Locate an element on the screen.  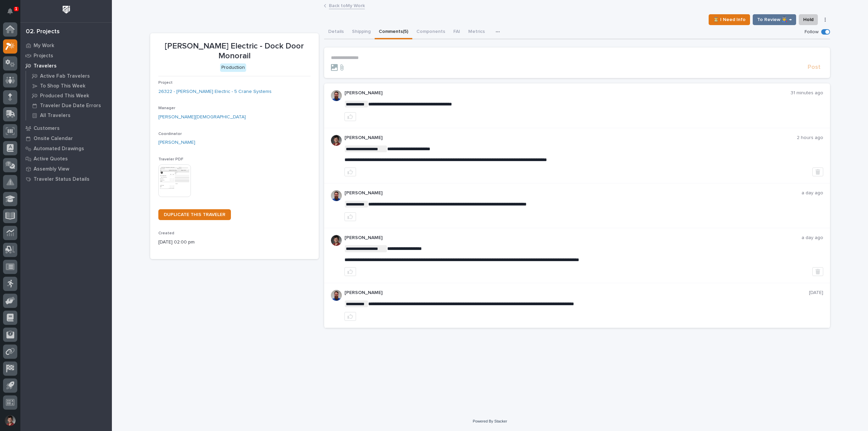
p: Travelers is located at coordinates (46, 67).